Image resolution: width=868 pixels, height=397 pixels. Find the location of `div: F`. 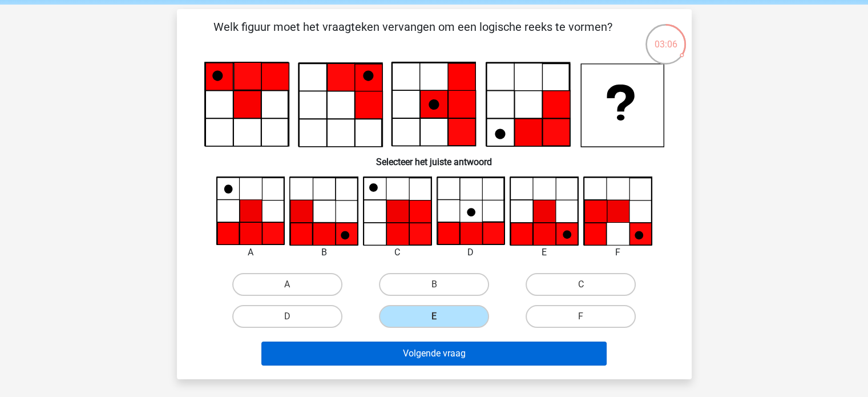

div: F is located at coordinates (617, 252).